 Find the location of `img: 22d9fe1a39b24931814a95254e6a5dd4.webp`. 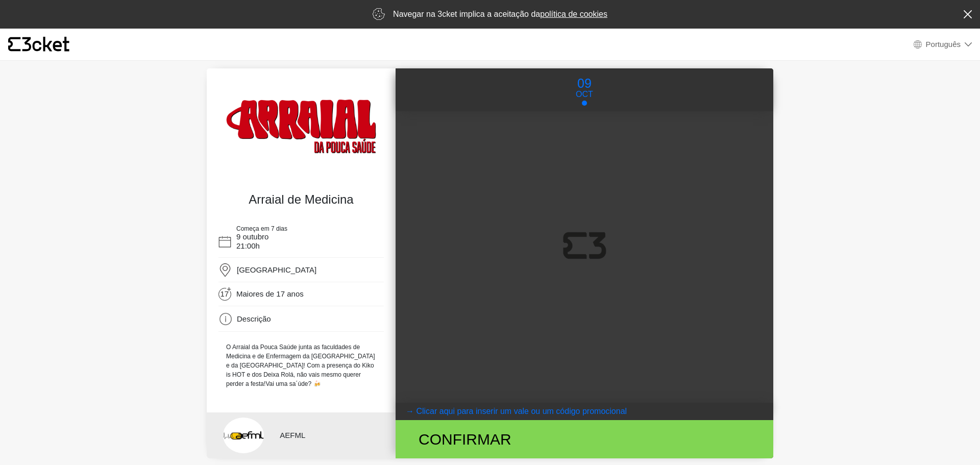

img: 22d9fe1a39b24931814a95254e6a5dd4.webp is located at coordinates (302, 134).